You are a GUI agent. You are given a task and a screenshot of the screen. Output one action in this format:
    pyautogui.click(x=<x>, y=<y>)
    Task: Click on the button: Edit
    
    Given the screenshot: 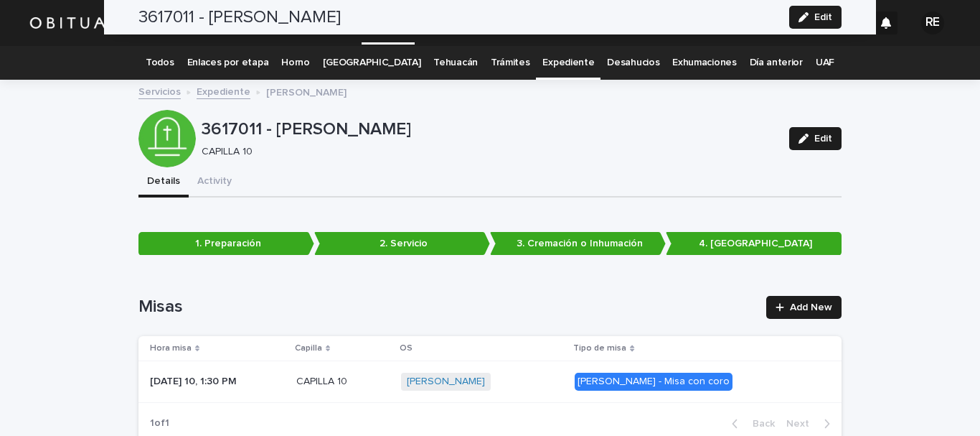 What is the action you would take?
    pyautogui.click(x=815, y=139)
    